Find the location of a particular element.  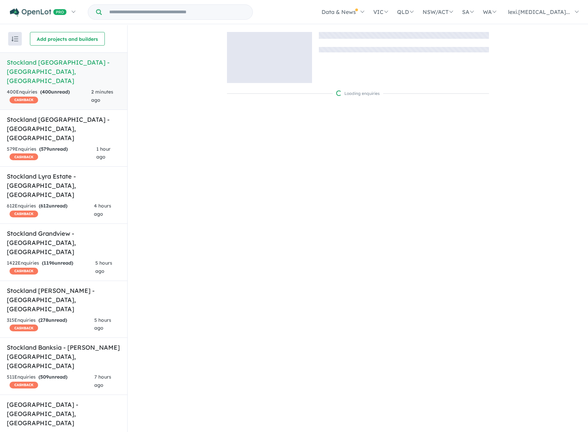

div: 1422 Enquir ies is located at coordinates (51, 267).